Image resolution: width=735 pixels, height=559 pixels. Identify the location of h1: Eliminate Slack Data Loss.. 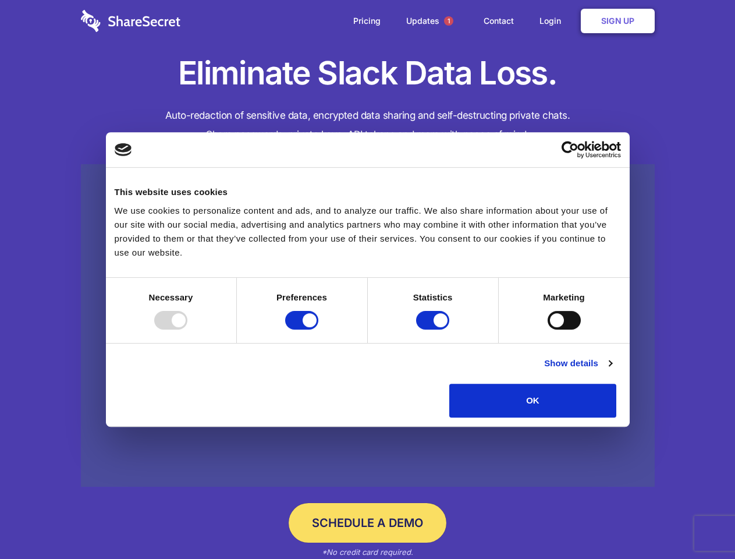
(368, 73).